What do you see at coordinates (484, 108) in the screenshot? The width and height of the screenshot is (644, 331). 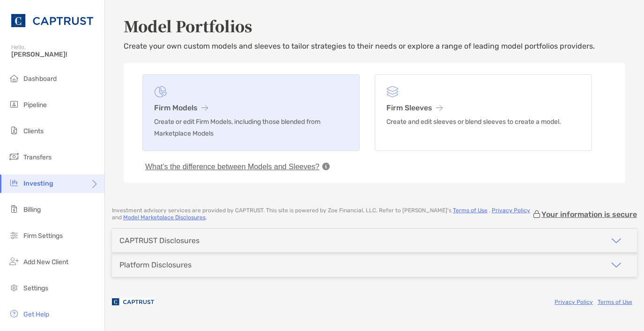 I see `h3: Firm Sleeves` at bounding box center [484, 108].